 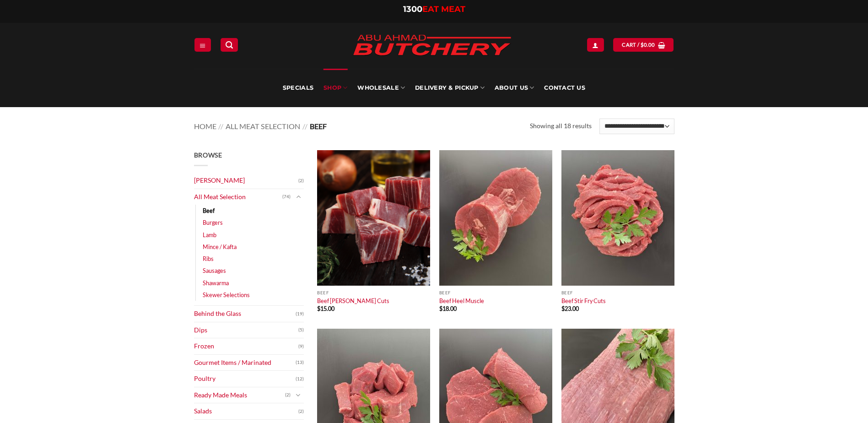 I want to click on span: (12), so click(x=300, y=379).